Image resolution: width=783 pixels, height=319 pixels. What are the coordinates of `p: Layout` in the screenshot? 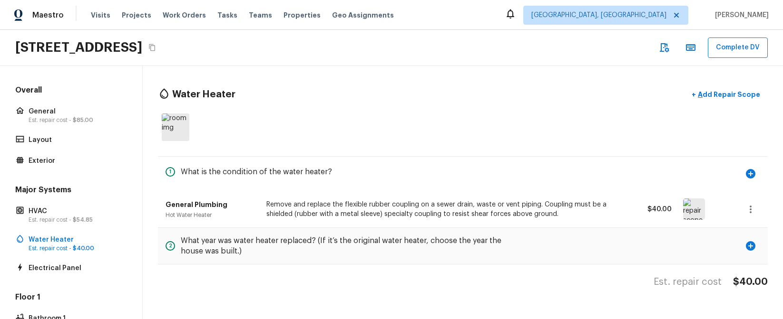 It's located at (76, 140).